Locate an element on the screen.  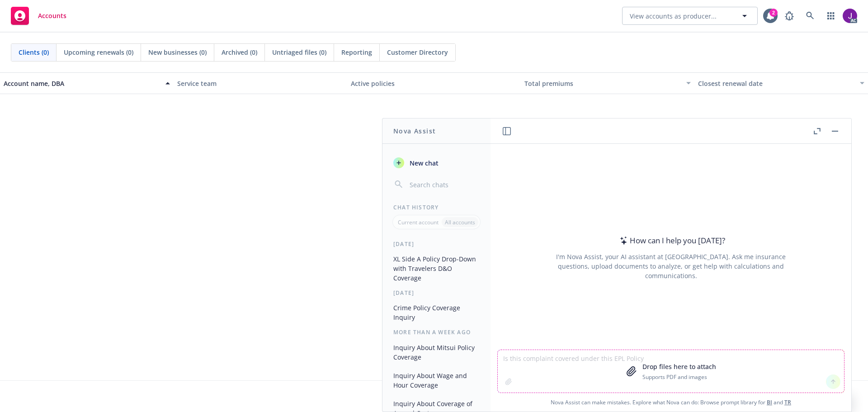
div: Closest renewal date is located at coordinates (776, 83).